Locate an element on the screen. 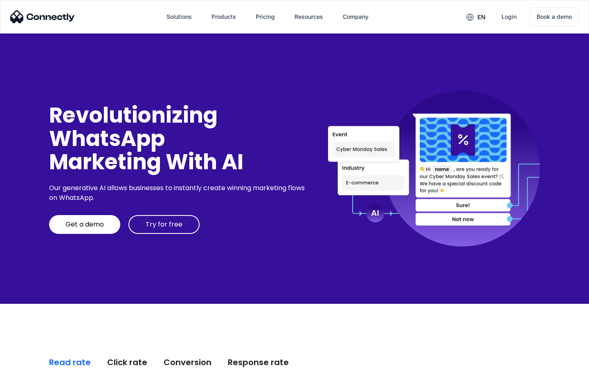 This screenshot has width=589, height=368. div: Products is located at coordinates (224, 17).